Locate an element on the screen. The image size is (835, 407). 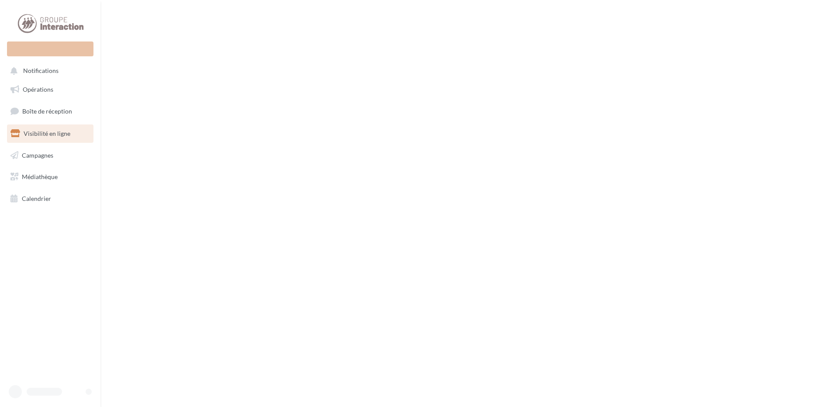
div: Nouvelle campagne is located at coordinates (50, 49).